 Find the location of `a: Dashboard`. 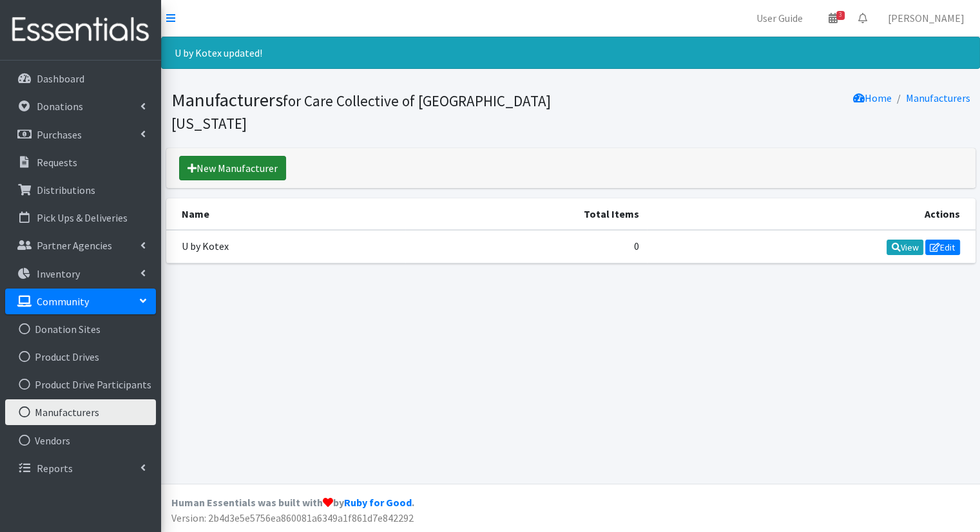

a: Dashboard is located at coordinates (81, 79).